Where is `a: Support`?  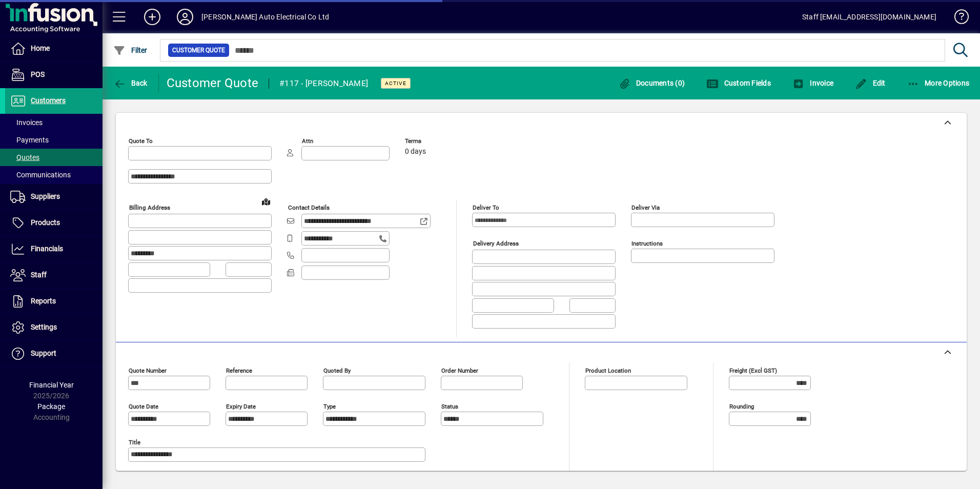
a: Support is located at coordinates (54, 354).